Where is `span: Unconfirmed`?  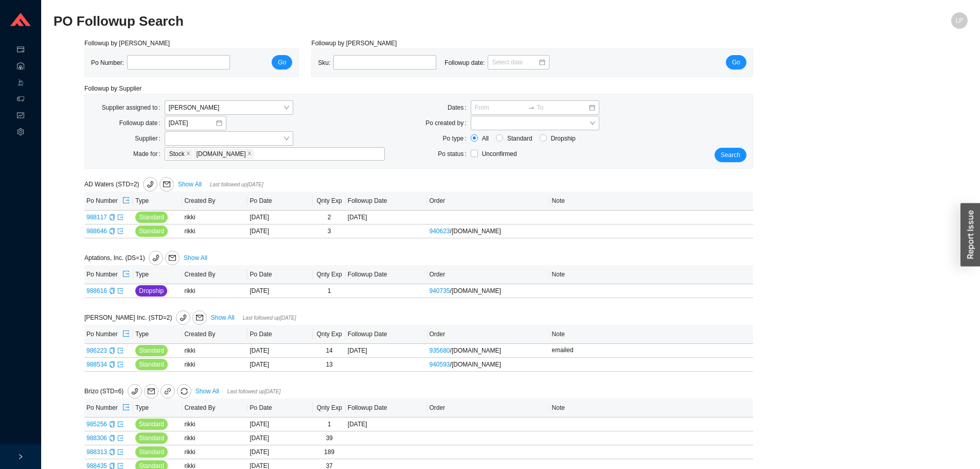 span: Unconfirmed is located at coordinates (500, 154).